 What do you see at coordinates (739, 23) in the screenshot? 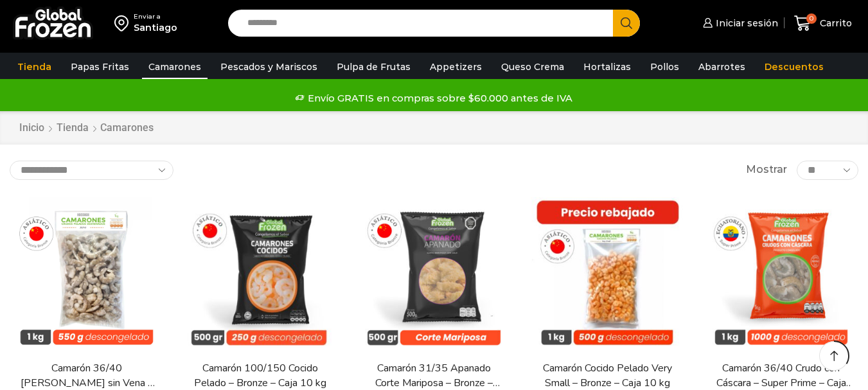
I see `a: Iniciar sesión` at bounding box center [739, 23].